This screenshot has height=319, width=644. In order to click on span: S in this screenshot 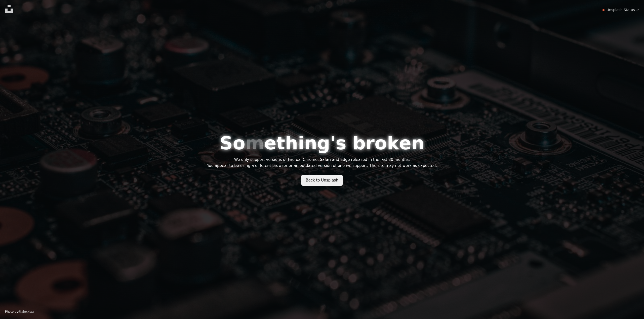, I will do `click(227, 143)`.